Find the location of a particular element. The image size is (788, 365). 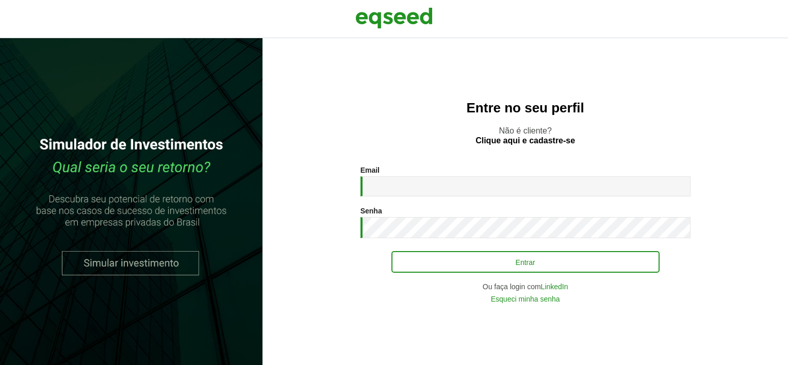

p: Não é cliente? is located at coordinates (525, 136).